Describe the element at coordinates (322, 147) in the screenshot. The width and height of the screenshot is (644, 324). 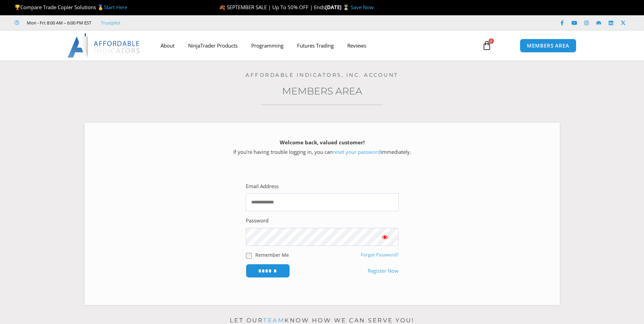
I see `p: If you’re having trouble logging in, you can immediately.` at that location.